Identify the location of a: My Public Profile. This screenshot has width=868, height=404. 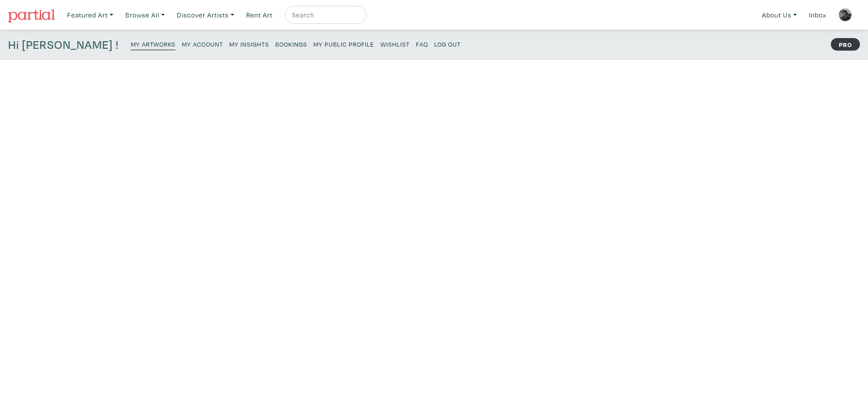
(344, 44).